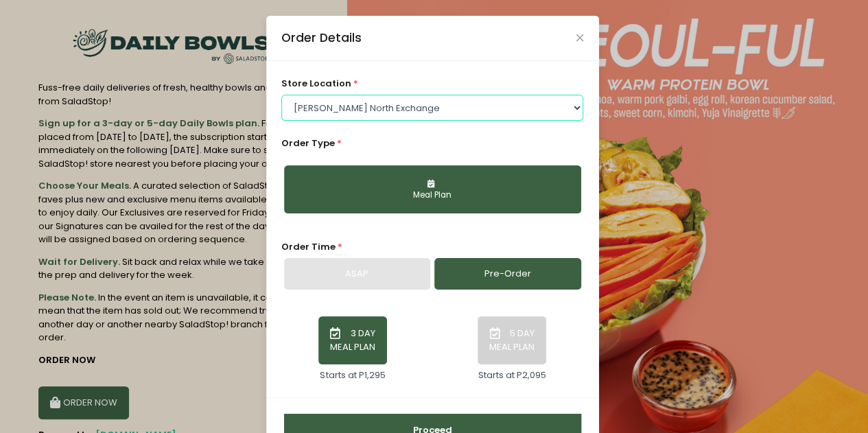 The width and height of the screenshot is (868, 433). Describe the element at coordinates (511, 375) in the screenshot. I see `div: Starts at P2,095` at that location.